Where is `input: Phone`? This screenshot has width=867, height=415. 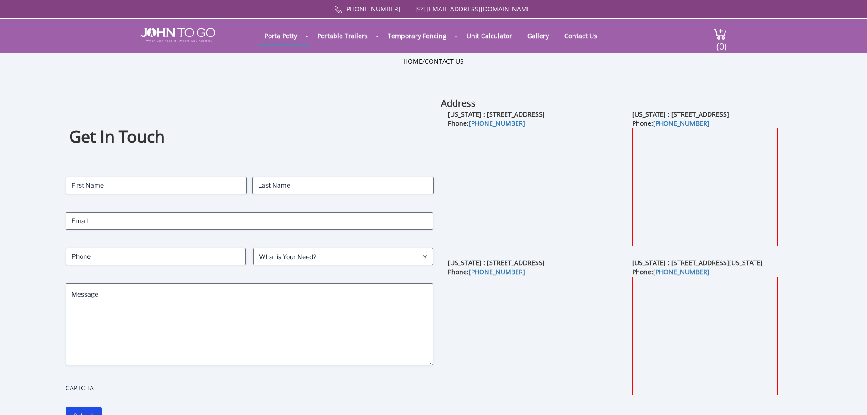 input: Phone is located at coordinates (156, 256).